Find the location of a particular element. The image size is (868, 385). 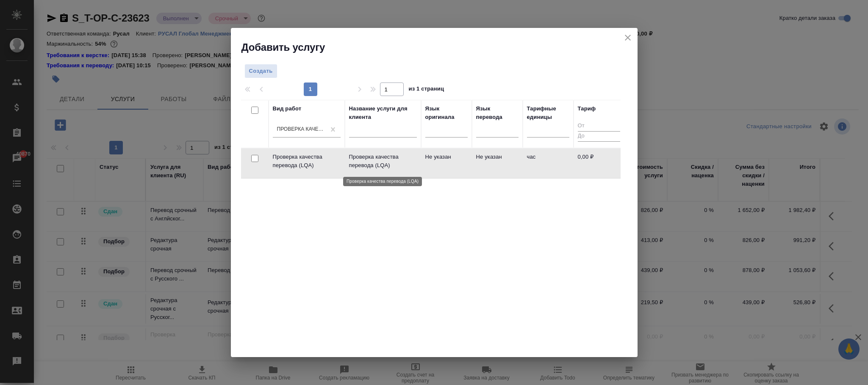

input: До is located at coordinates (599, 136).